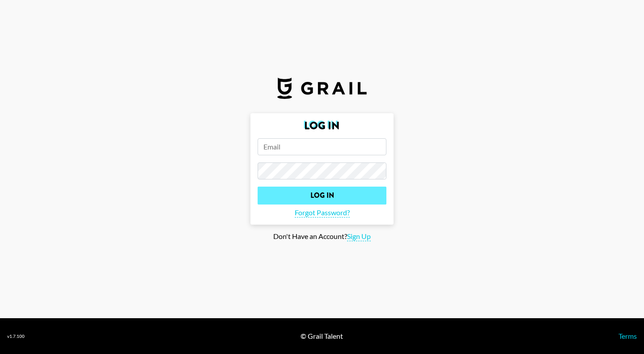 The height and width of the screenshot is (354, 644). What do you see at coordinates (322, 147) in the screenshot?
I see `input: Email` at bounding box center [322, 147].